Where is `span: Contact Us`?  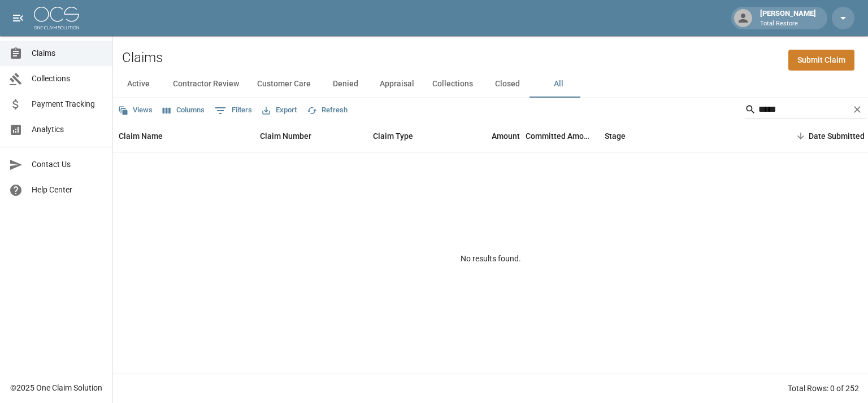 span: Contact Us is located at coordinates (67, 164).